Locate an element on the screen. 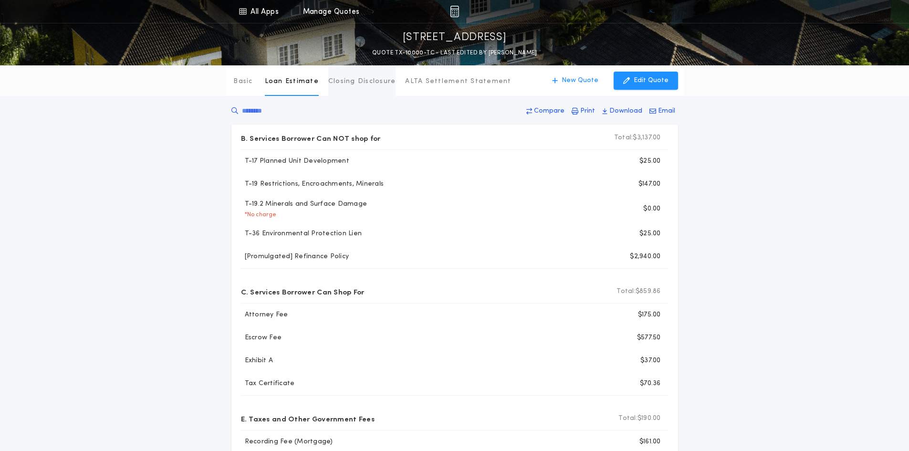 The image size is (909, 451). button: Download is located at coordinates (622, 111).